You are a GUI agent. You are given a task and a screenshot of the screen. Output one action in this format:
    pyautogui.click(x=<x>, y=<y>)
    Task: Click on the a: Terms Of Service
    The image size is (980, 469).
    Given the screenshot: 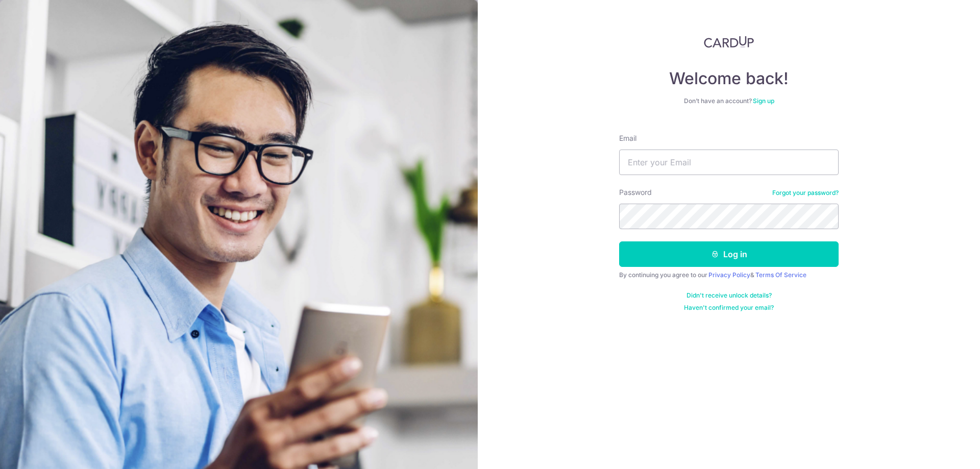 What is the action you would take?
    pyautogui.click(x=781, y=274)
    